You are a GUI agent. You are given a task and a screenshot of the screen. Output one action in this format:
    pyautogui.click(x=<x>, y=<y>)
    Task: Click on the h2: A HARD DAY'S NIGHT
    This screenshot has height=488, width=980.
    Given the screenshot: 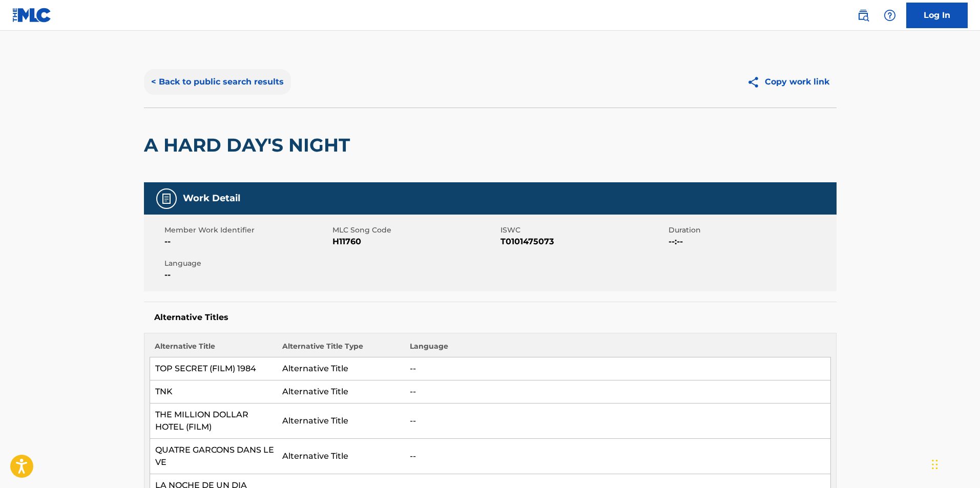 What is the action you would take?
    pyautogui.click(x=249, y=145)
    